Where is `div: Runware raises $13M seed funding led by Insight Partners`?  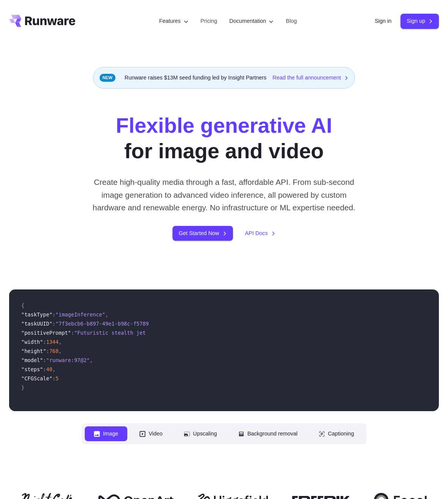
div: Runware raises $13M seed funding led by Insight Partners is located at coordinates (224, 78).